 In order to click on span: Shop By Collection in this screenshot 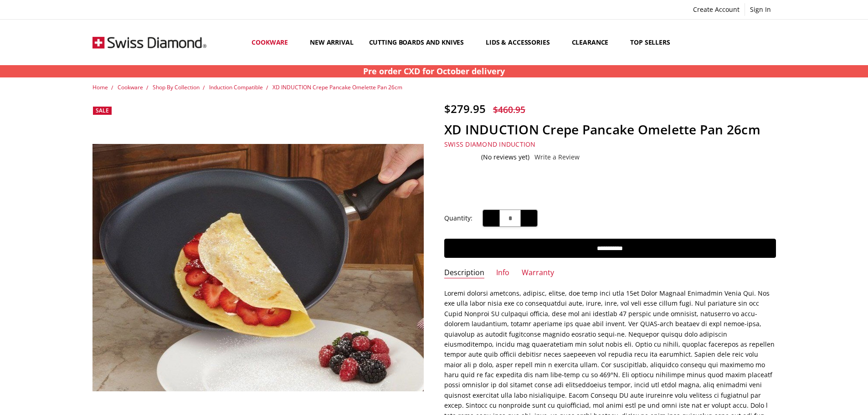, I will do `click(176, 87)`.